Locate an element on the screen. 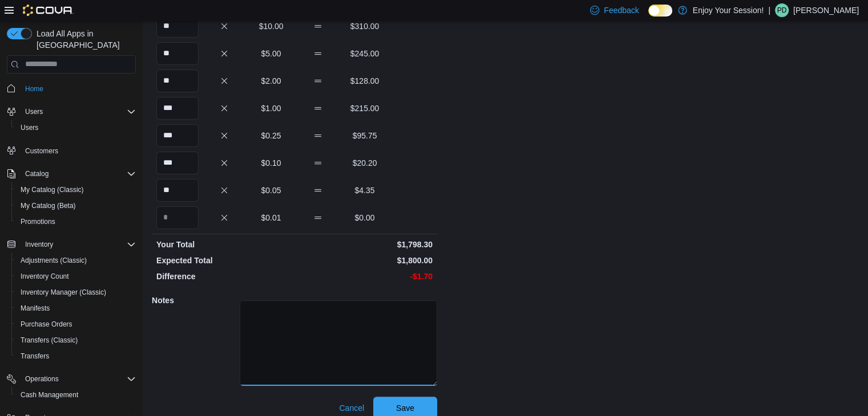 This screenshot has width=868, height=416. p: $1,798.30 is located at coordinates (364, 245).